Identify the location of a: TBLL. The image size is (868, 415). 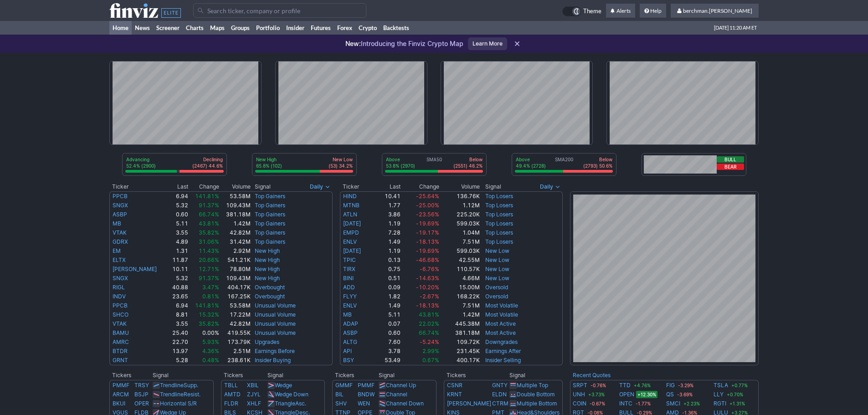
(231, 386).